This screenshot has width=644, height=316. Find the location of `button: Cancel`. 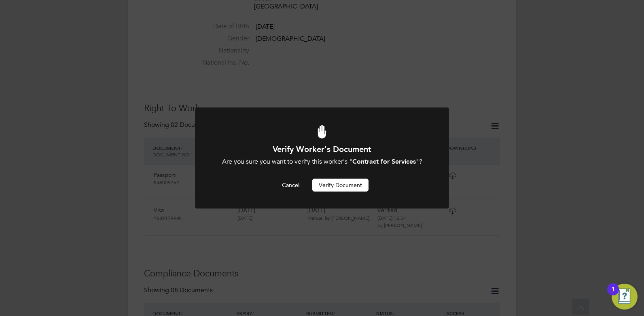

button: Cancel is located at coordinates (291, 185).